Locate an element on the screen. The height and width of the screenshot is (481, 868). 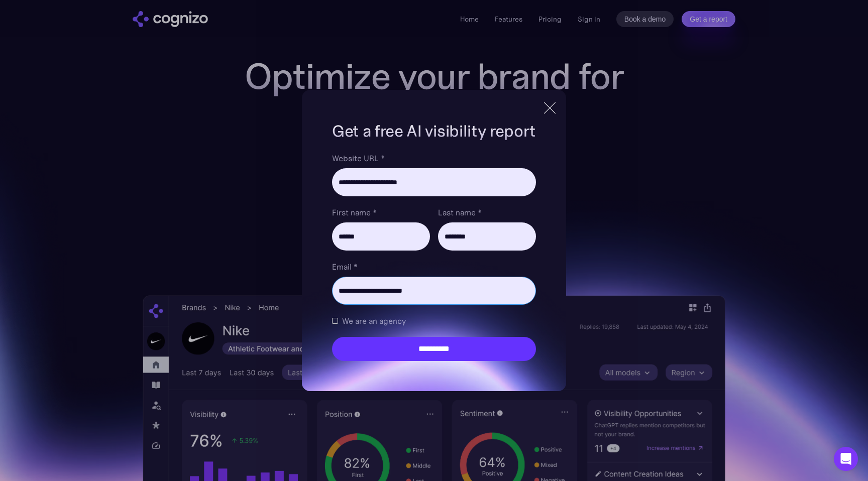
span: We are an agency is located at coordinates (374, 320).